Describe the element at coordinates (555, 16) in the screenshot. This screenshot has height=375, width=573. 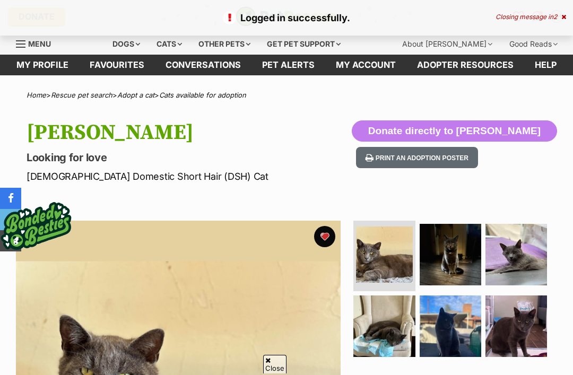
I see `span: 2` at that location.